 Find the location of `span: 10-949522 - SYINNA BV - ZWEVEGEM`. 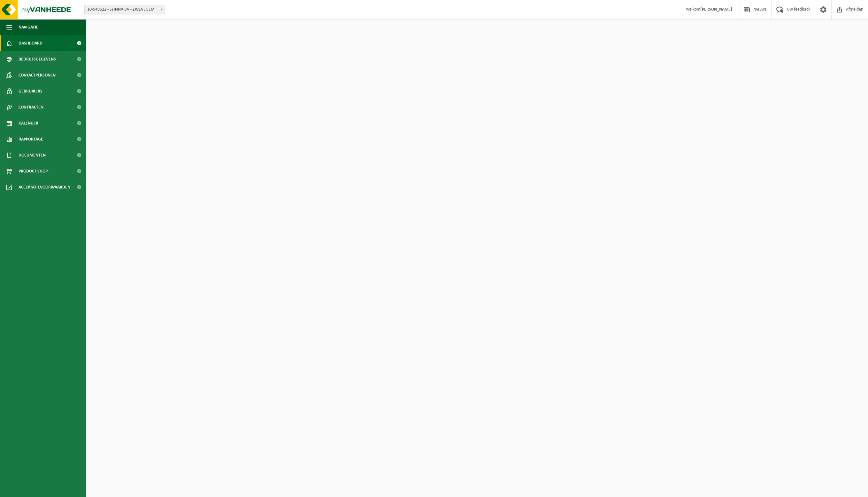

span: 10-949522 - SYINNA BV - ZWEVEGEM is located at coordinates (124, 9).